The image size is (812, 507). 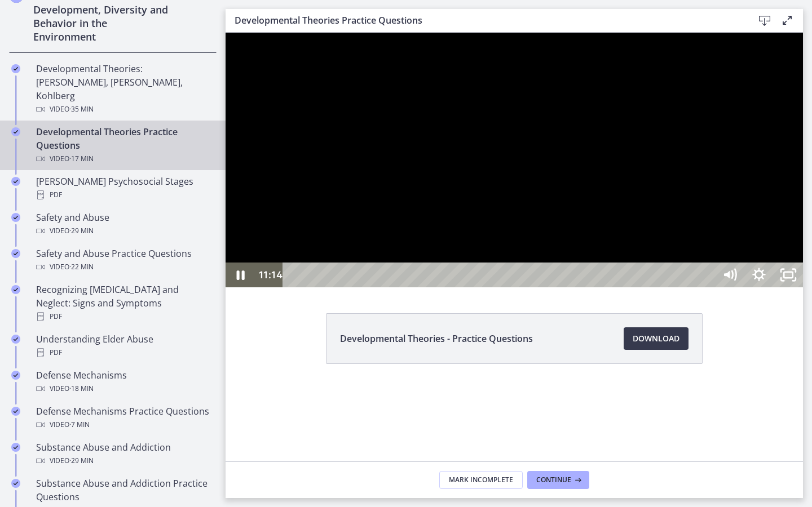 I want to click on span: · 17 min, so click(x=81, y=159).